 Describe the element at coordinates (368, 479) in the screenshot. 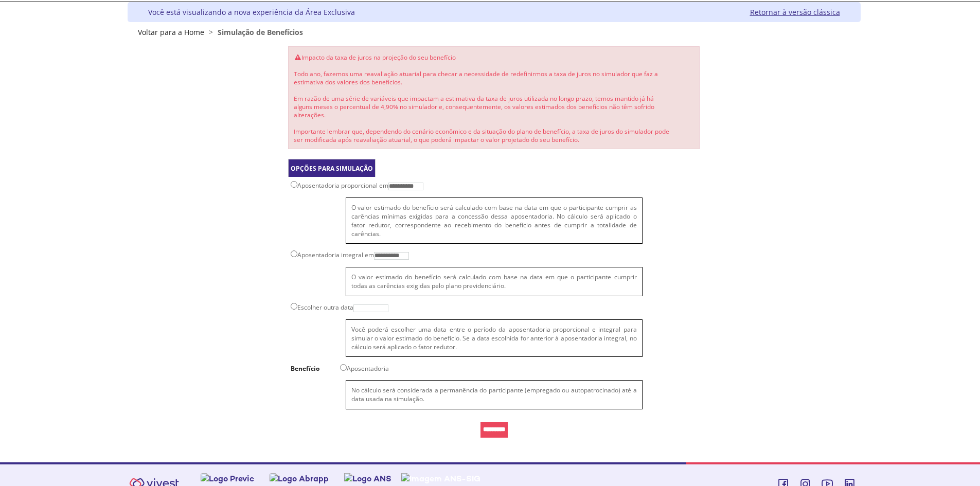

I see `img: Logo ANS` at that location.